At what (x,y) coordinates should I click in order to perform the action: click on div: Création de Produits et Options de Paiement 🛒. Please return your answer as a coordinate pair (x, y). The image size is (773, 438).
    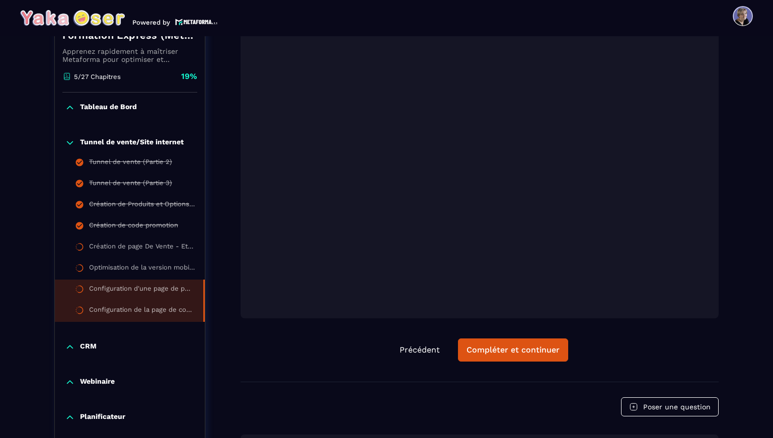
    Looking at the image, I should click on (142, 206).